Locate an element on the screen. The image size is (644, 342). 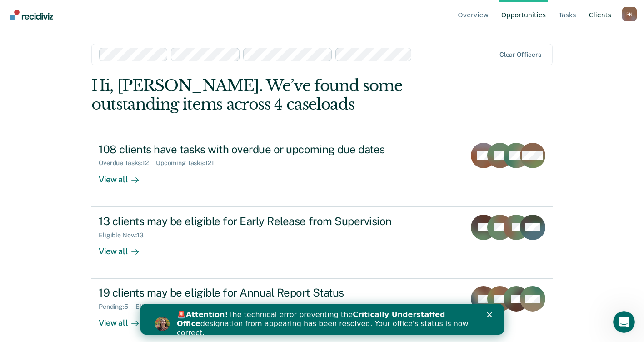
div: 108 clients have tasks with overdue or upcoming due dates is located at coordinates (258, 149).